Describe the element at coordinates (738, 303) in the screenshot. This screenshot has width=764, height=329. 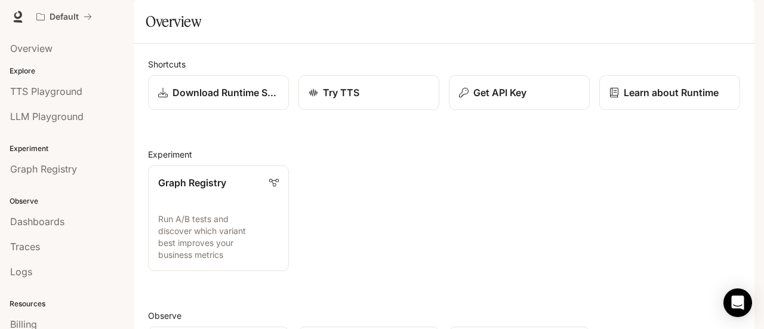
I see `div: Open Intercom Messenger` at that location.